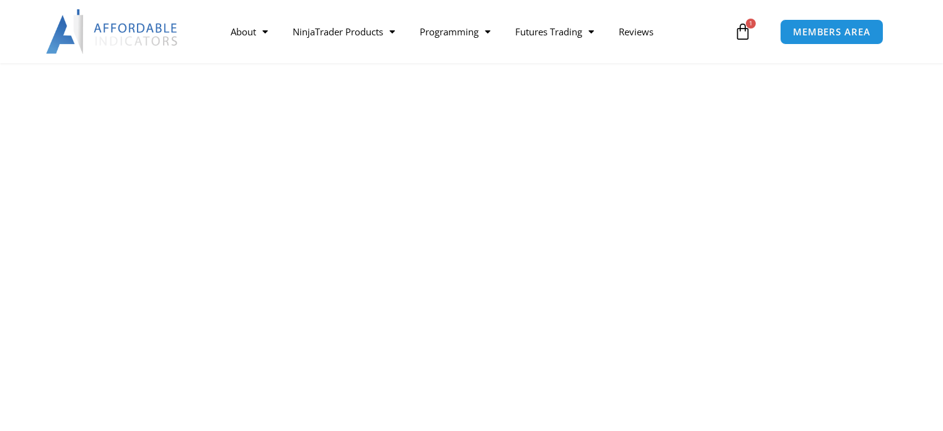 The height and width of the screenshot is (431, 943). Describe the element at coordinates (474, 32) in the screenshot. I see `nav: Menu` at that location.